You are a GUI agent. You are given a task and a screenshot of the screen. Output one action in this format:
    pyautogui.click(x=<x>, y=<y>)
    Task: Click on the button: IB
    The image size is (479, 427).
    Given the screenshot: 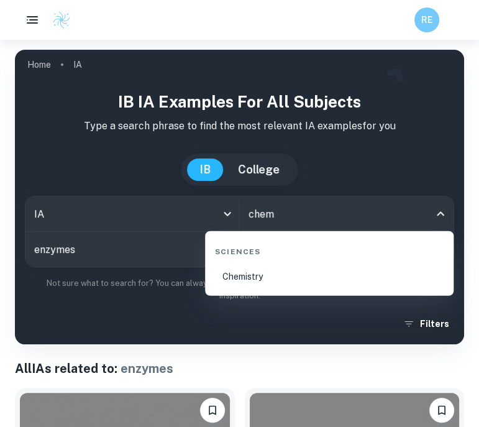 What is the action you would take?
    pyautogui.click(x=205, y=170)
    